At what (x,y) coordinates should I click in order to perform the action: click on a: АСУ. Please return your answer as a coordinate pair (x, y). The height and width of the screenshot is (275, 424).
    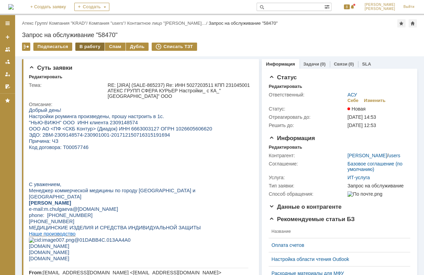
    Looking at the image, I should click on (352, 95).